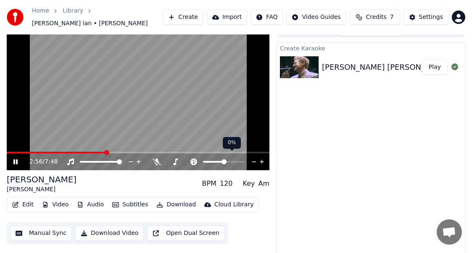 This screenshot has width=472, height=253. What do you see at coordinates (130, 205) in the screenshot?
I see `button: Subtitles` at bounding box center [130, 205].